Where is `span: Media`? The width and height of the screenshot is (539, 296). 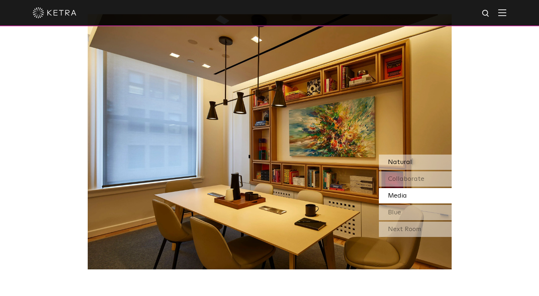
span: Media is located at coordinates (398, 196).